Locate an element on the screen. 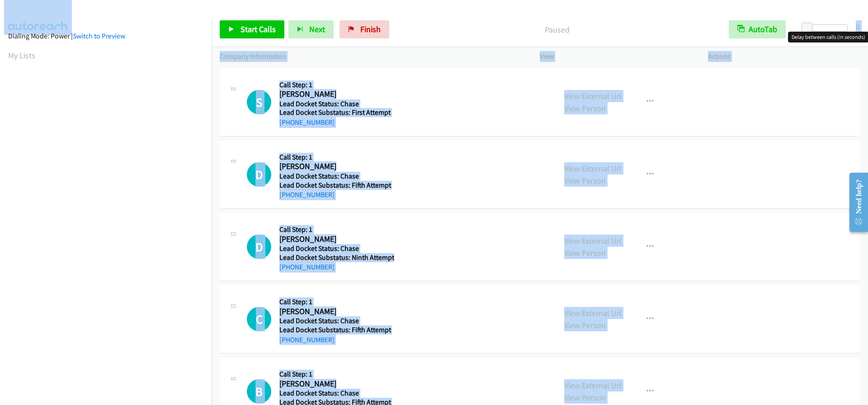  p: Actions is located at coordinates (785, 56).